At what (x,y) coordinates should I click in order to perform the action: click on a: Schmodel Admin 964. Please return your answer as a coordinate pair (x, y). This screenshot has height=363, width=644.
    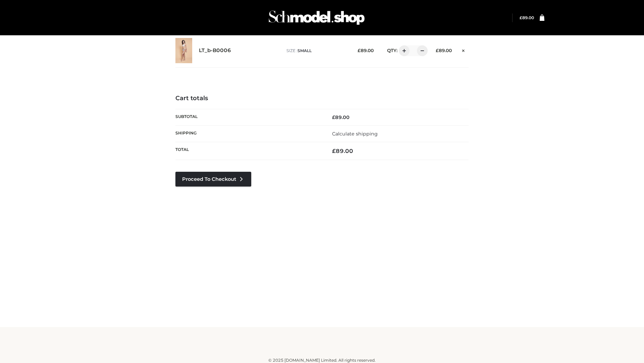
    Looking at the image, I should click on (317, 17).